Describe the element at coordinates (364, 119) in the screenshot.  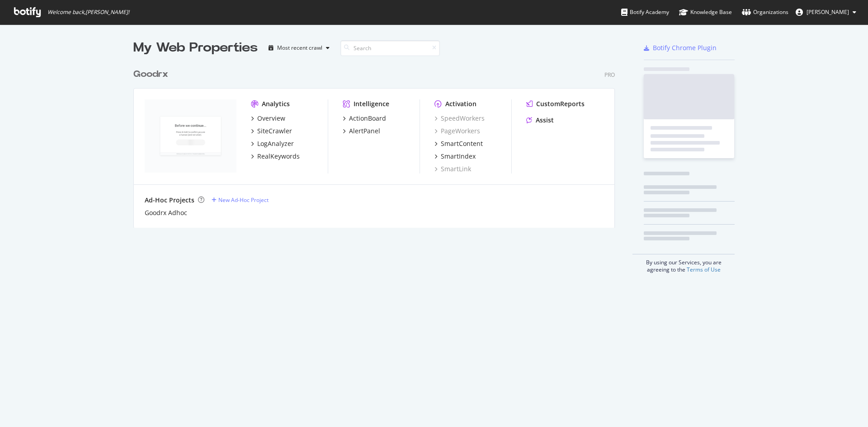
I see `a: ActionBoard` at that location.